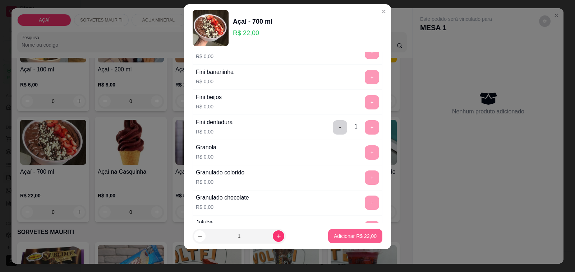  I want to click on p: R$ 22,00, so click(253, 33).